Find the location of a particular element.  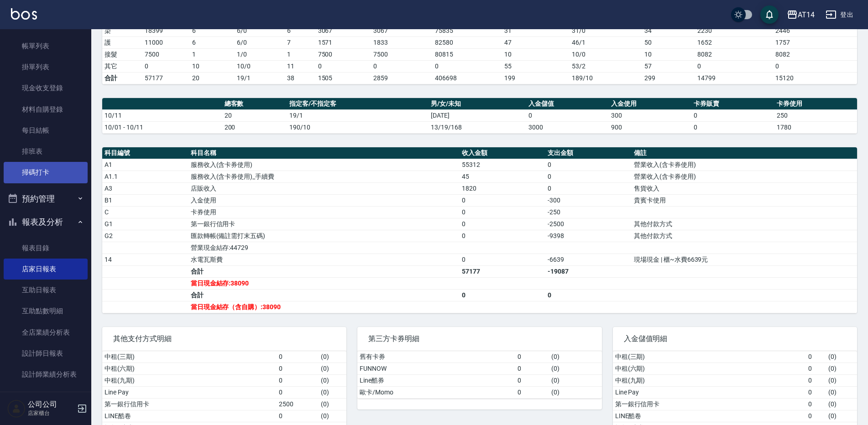

td: 50 is located at coordinates (668, 42).